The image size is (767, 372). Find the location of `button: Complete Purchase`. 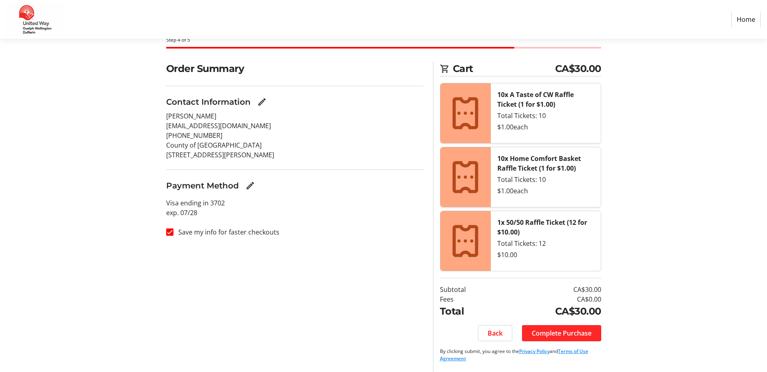

button: Complete Purchase is located at coordinates (562, 333).